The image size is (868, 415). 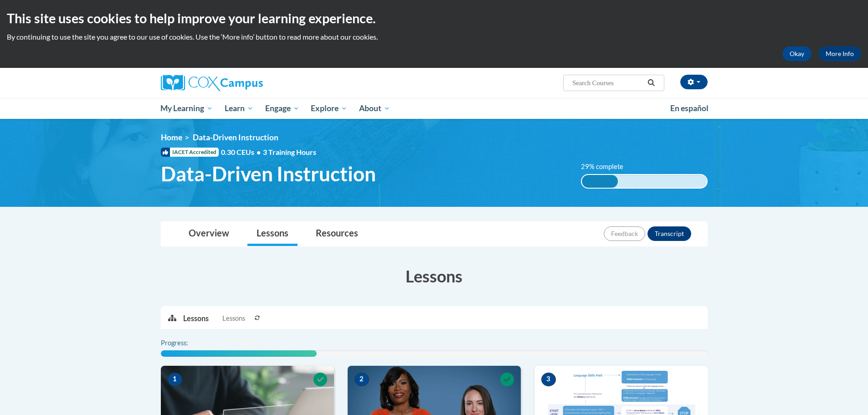 What do you see at coordinates (290, 151) in the screenshot?
I see `span: 3 Training Hours` at bounding box center [290, 151].